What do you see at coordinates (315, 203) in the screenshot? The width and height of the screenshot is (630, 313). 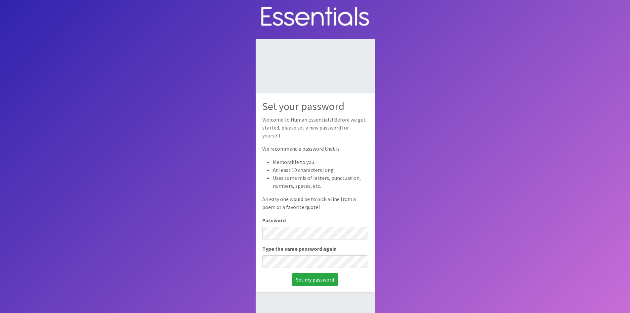 I see `p: An easy one would be to pick a line from a poem or a favorite quote!` at bounding box center [315, 203].